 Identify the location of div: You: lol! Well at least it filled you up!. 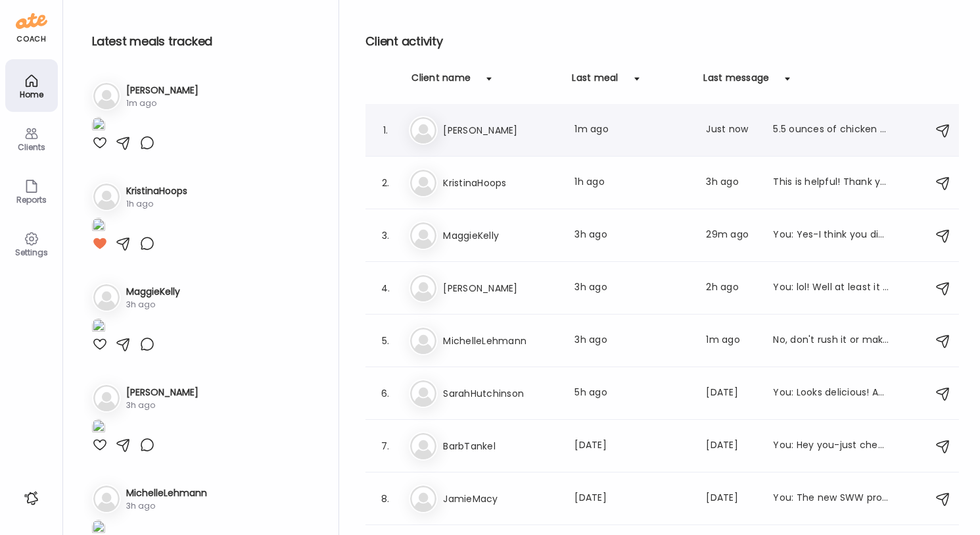
(831, 288).